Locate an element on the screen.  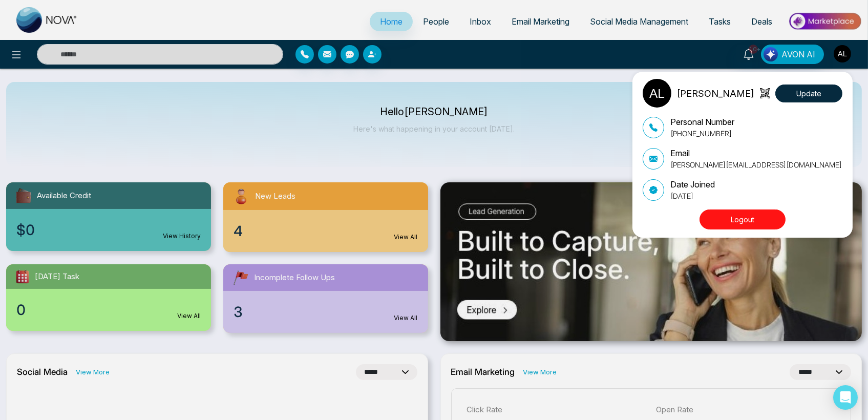
div: Open Intercom Messenger is located at coordinates (845, 397).